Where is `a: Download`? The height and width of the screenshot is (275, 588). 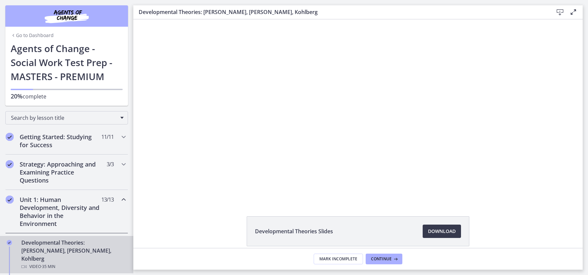
a: Download is located at coordinates (442, 231).